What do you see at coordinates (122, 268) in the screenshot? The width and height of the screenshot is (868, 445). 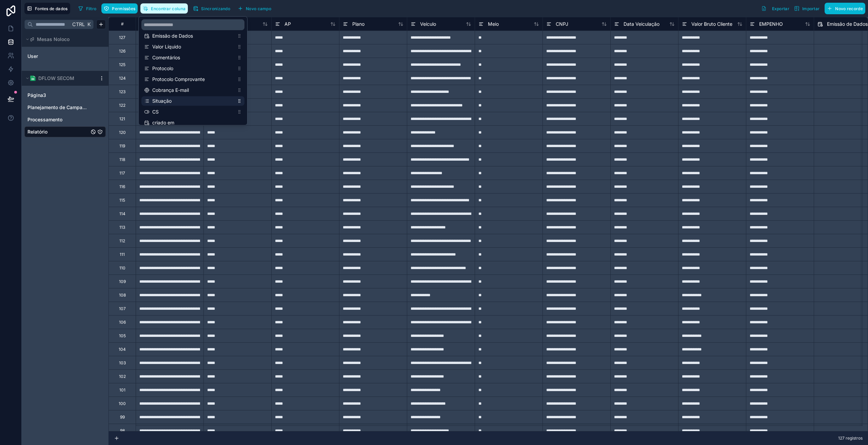 I see `font: 110` at bounding box center [122, 268].